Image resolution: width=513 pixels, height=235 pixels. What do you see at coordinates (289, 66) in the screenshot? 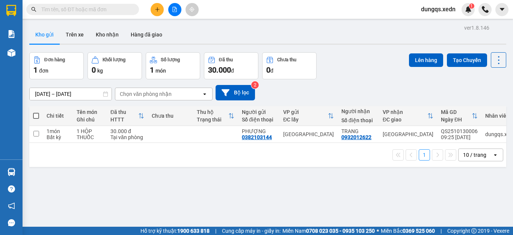
I see `button: Chưa thu0đ` at bounding box center [289, 66].